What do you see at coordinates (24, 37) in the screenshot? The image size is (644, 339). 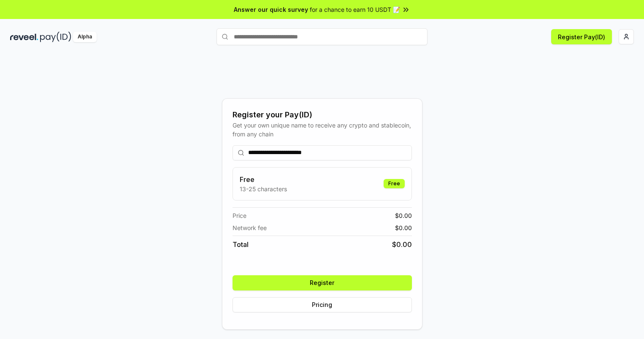 I see `img: reveel_dark` at bounding box center [24, 37].